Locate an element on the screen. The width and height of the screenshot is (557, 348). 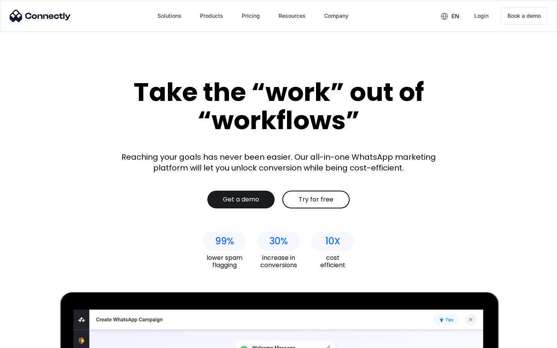
div: Resources is located at coordinates (292, 16).